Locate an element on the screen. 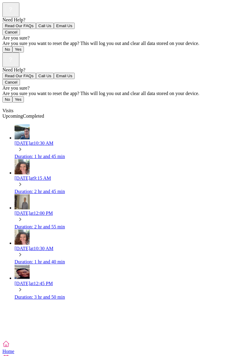  span: Upcoming is located at coordinates (13, 116).